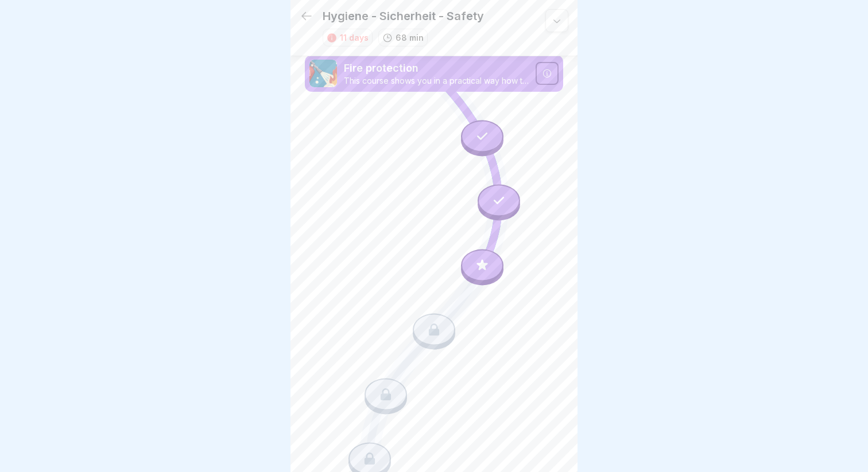 Image resolution: width=868 pixels, height=472 pixels. What do you see at coordinates (409, 37) in the screenshot?
I see `p: 68 min` at bounding box center [409, 37].